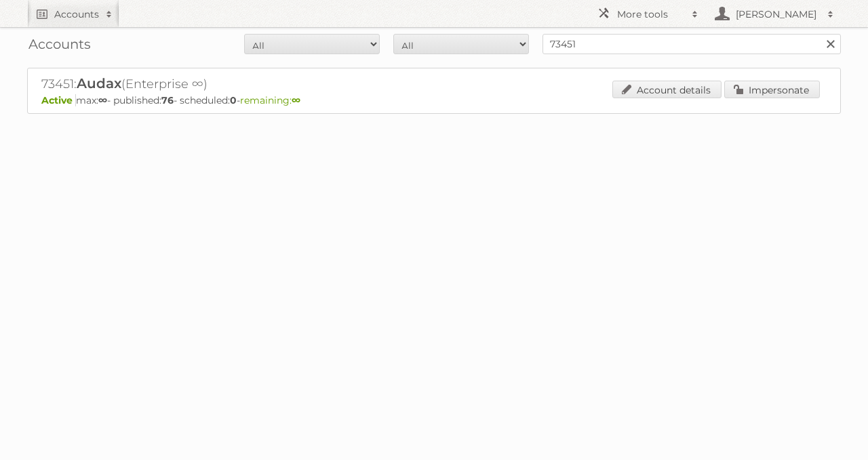  Describe the element at coordinates (99, 83) in the screenshot. I see `span: Audax` at that location.